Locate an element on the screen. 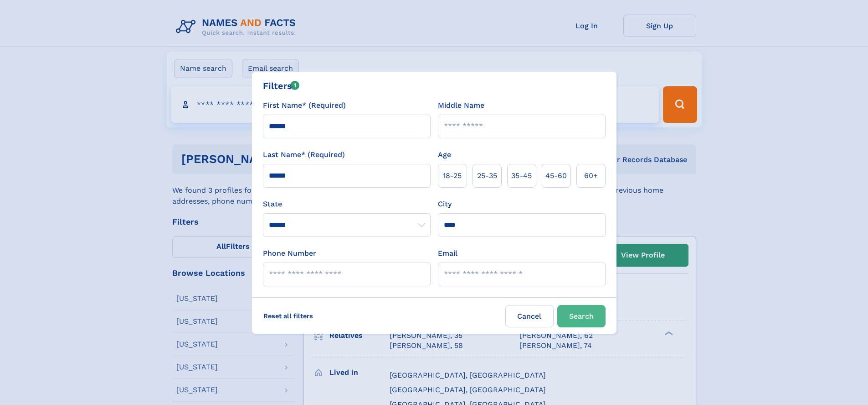 The height and width of the screenshot is (405, 868). label: Reset all filters is located at coordinates (288, 316).